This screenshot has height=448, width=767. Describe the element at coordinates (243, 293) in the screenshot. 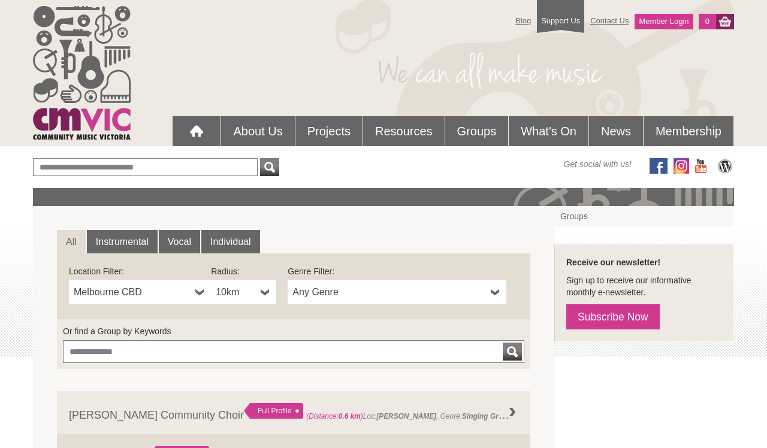

I see `a: 10km` at that location.